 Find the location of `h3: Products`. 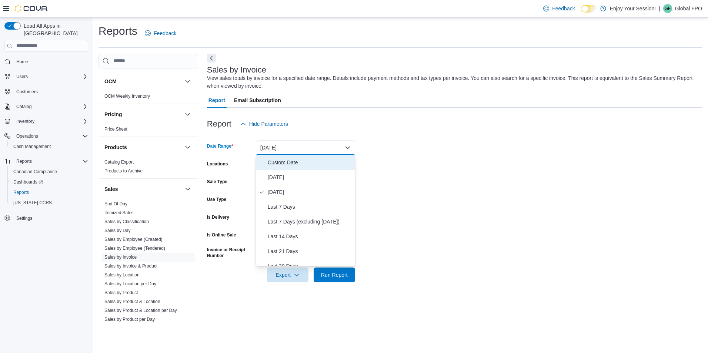

h3: Products is located at coordinates (116, 147).